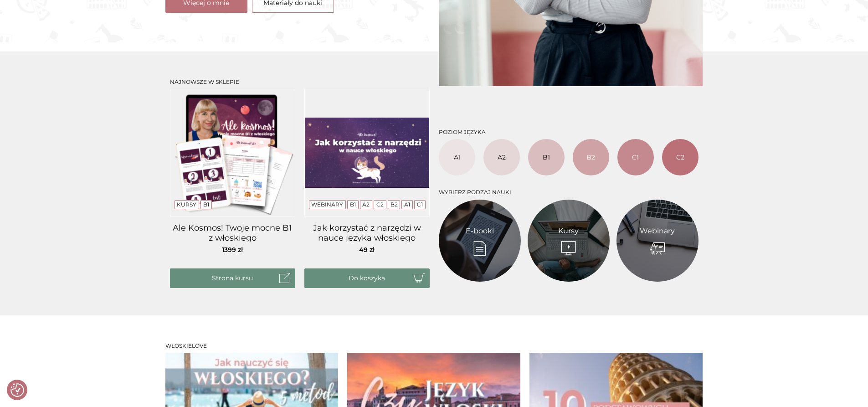  Describe the element at coordinates (434, 346) in the screenshot. I see `h3: Włoskielove` at that location.